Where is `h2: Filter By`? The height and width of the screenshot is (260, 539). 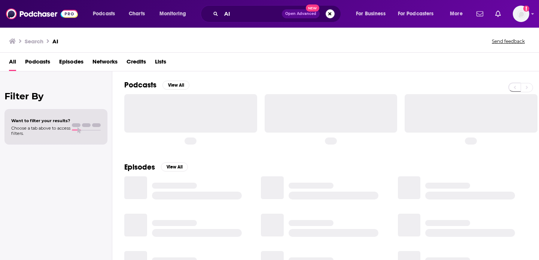 h2: Filter By is located at coordinates (56, 96).